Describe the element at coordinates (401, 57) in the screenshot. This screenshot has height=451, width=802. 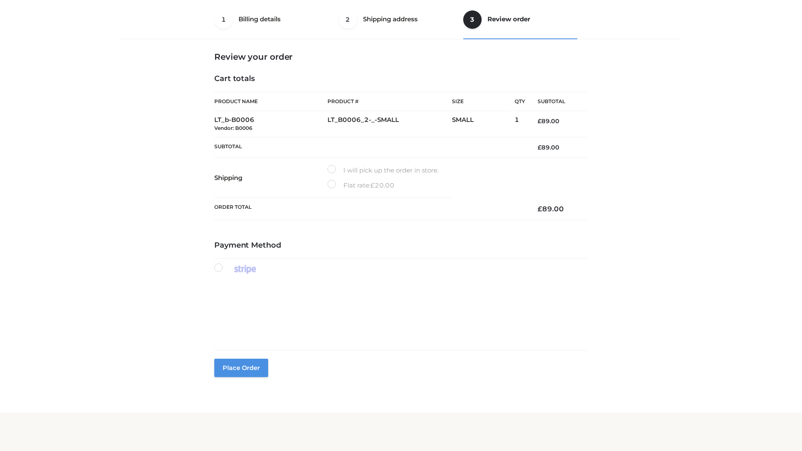
I see `h3: Review your order` at that location.